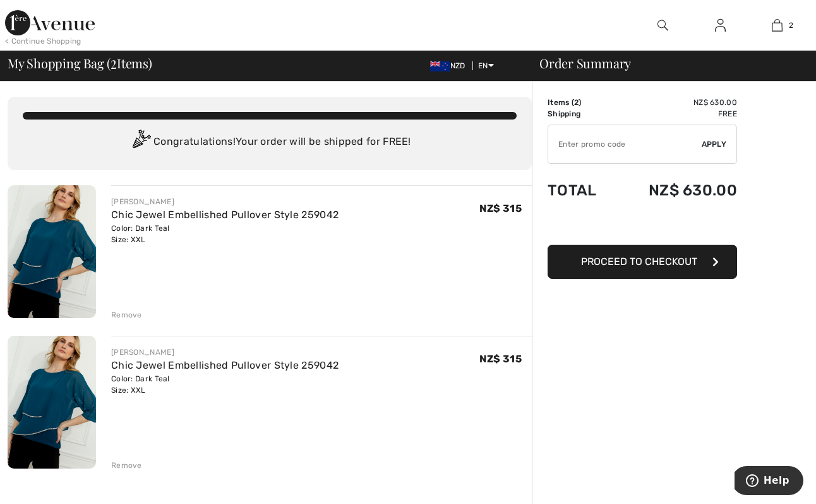  I want to click on button: Proceed to Checkout, so click(643, 262).